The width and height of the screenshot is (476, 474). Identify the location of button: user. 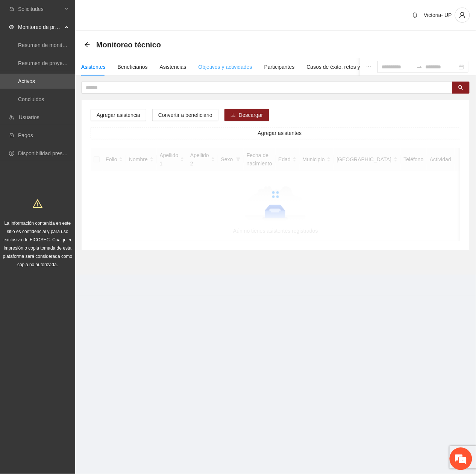
(462, 15).